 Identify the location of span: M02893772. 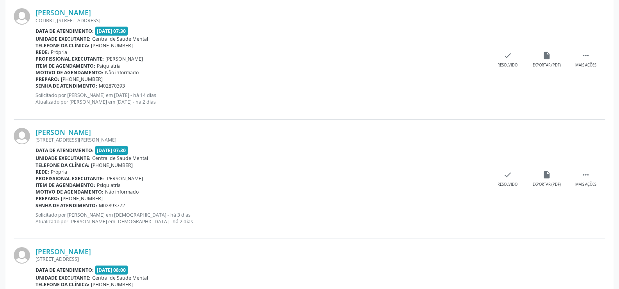
(112, 205).